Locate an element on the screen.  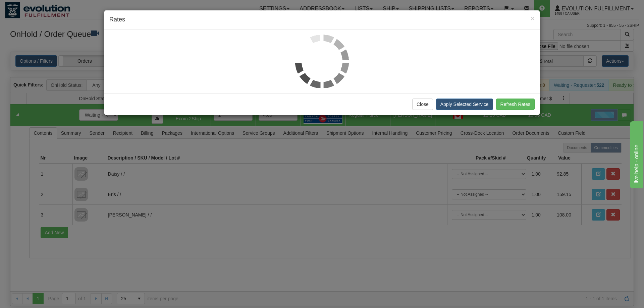
button: Refresh Rates is located at coordinates (515, 104).